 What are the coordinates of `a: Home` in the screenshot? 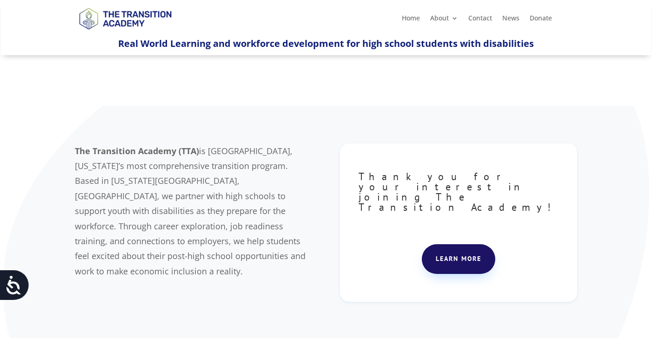 It's located at (411, 20).